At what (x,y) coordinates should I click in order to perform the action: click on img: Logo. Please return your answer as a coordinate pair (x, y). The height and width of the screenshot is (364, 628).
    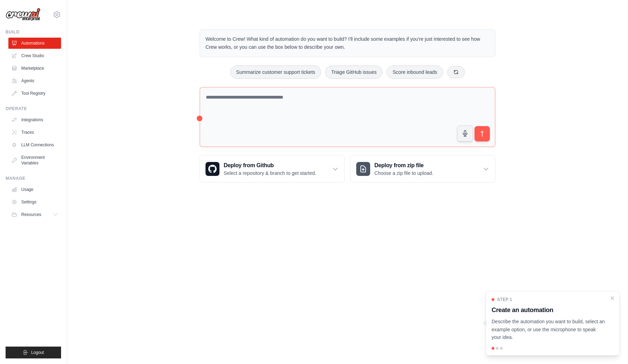
    Looking at the image, I should click on (23, 14).